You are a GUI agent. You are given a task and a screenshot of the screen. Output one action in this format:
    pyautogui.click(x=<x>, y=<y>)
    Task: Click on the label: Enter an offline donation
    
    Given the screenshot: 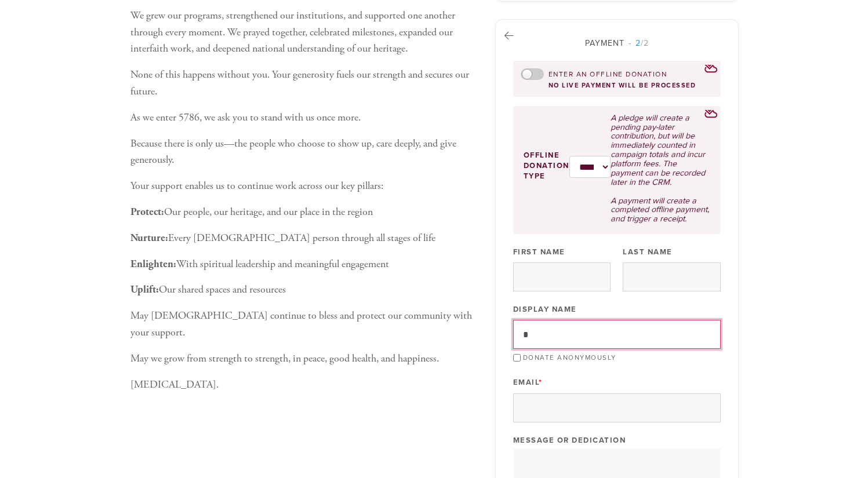 What is the action you would take?
    pyautogui.click(x=607, y=74)
    